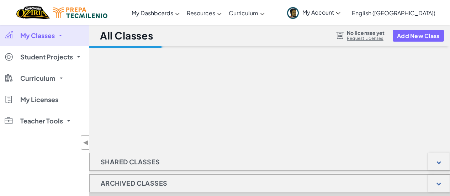 The height and width of the screenshot is (196, 450). I want to click on a: My Dashboards, so click(155, 13).